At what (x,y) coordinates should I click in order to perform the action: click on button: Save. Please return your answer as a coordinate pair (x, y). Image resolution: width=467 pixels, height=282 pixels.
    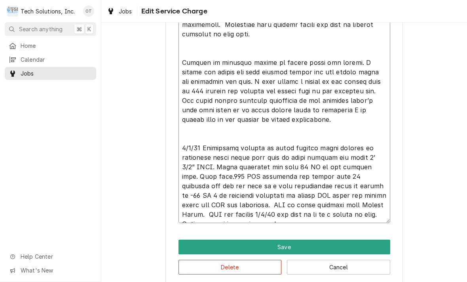
    Looking at the image, I should click on (284, 247).